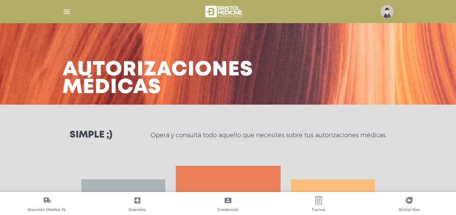  I want to click on img: bristol-medicine-blanco.png, so click(224, 12).